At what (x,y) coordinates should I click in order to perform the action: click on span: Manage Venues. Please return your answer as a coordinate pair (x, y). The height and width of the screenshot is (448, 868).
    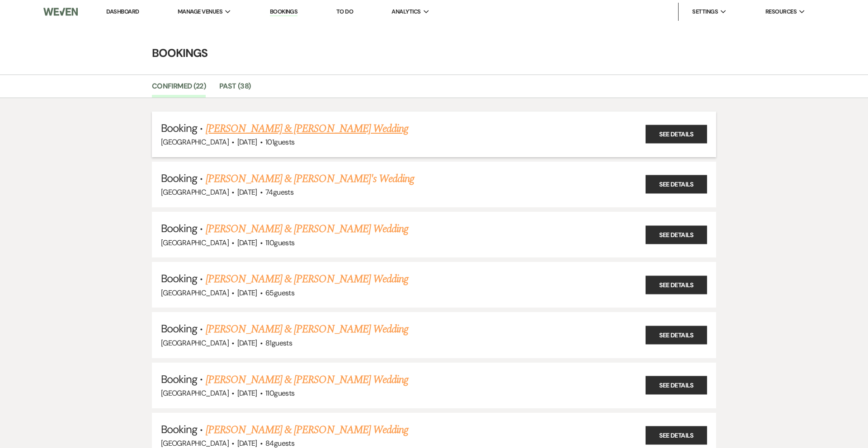
    Looking at the image, I should click on (200, 12).